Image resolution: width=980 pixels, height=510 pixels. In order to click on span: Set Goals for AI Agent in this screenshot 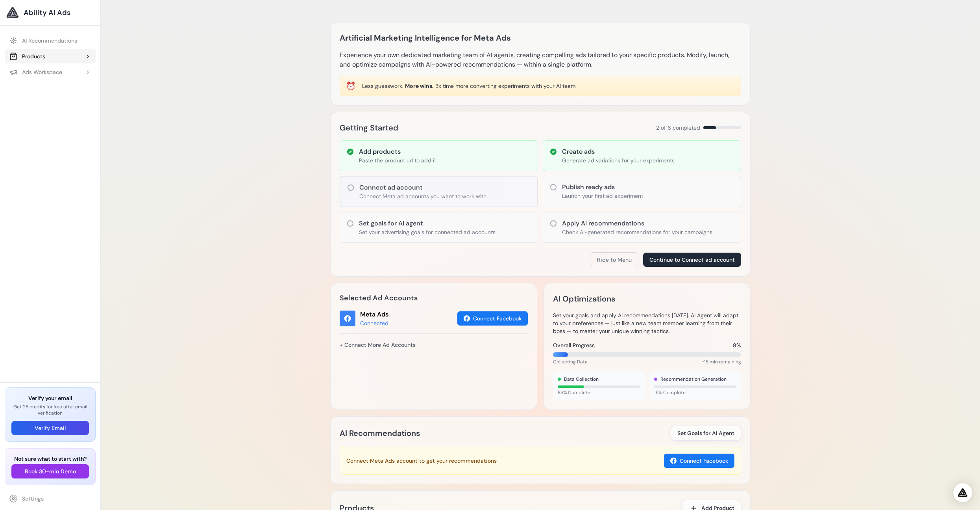, I will do `click(706, 433)`.